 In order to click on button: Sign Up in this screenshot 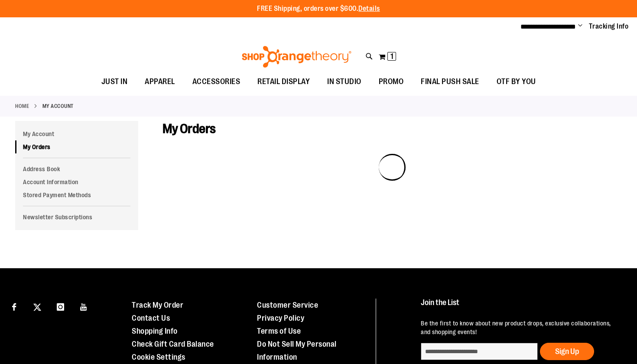, I will do `click(567, 351)`.